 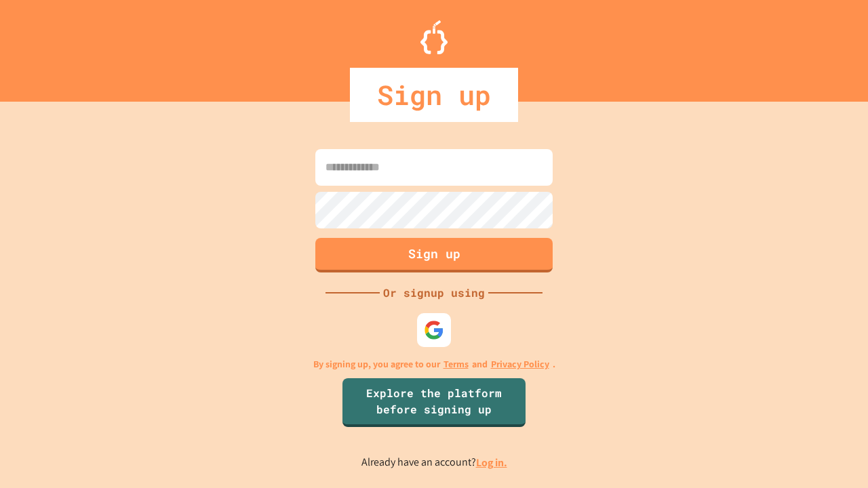 I want to click on img: google-icon.svg, so click(x=434, y=330).